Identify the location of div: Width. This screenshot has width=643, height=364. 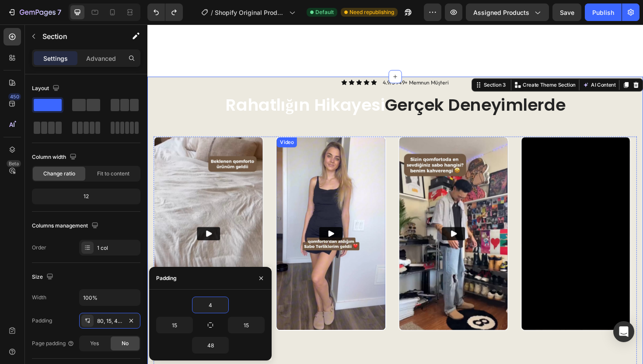
(39, 297).